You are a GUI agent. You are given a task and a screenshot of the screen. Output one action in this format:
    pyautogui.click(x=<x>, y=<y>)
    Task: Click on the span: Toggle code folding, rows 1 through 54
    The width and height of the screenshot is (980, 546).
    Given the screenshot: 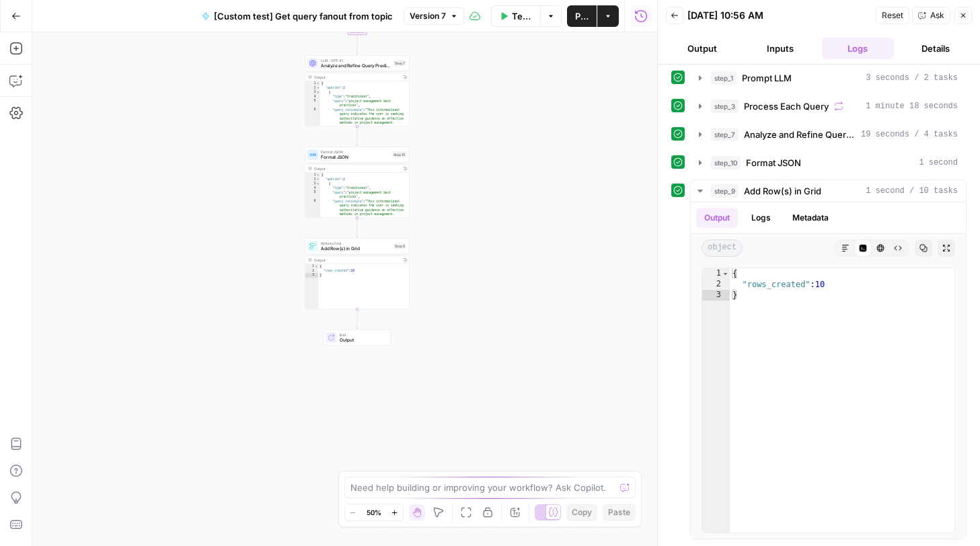 What is the action you would take?
    pyautogui.click(x=318, y=83)
    